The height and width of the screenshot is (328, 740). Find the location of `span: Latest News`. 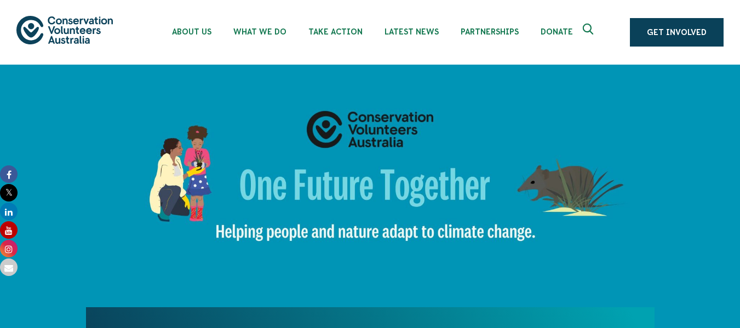

span: Latest News is located at coordinates (411, 32).